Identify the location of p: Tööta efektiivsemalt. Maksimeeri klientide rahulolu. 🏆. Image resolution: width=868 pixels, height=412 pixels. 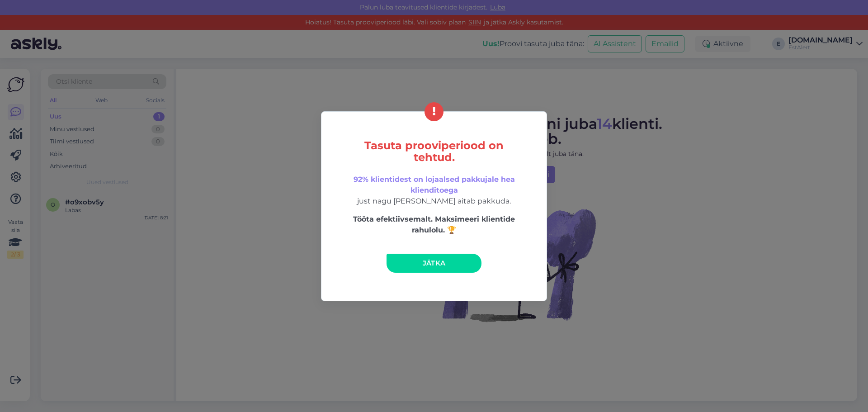
(434, 225).